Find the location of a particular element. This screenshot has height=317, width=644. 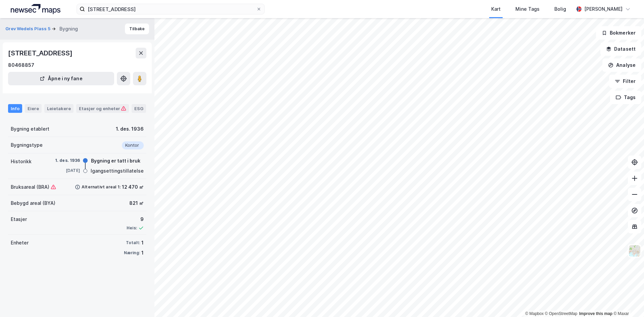

div: Bygning er tatt i bruk is located at coordinates (115, 161).